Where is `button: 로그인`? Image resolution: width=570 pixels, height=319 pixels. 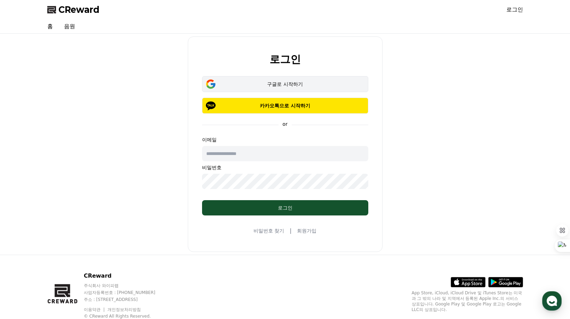 button: 로그인 is located at coordinates (285, 208).